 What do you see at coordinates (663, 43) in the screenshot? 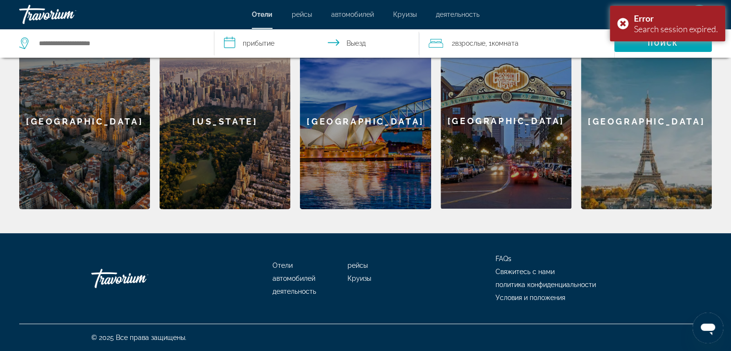
I see `button: Search` at bounding box center [663, 43].